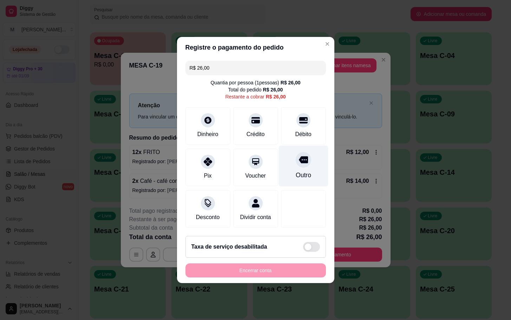 The height and width of the screenshot is (320, 511). What do you see at coordinates (256, 47) in the screenshot?
I see `header: Registre o pagamento do pedido` at bounding box center [256, 47].